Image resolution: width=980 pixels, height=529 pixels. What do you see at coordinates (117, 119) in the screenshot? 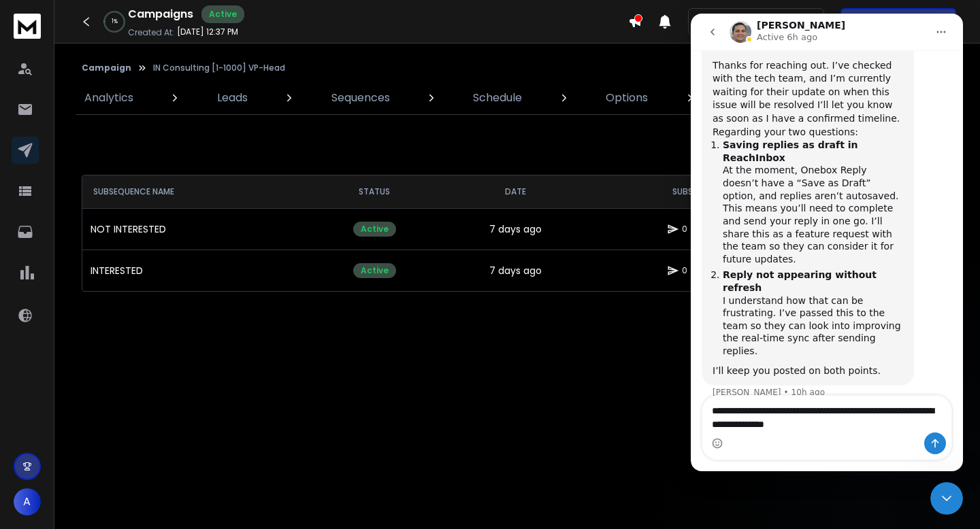
I see `div: Regarding your two questions:` at bounding box center [117, 119].